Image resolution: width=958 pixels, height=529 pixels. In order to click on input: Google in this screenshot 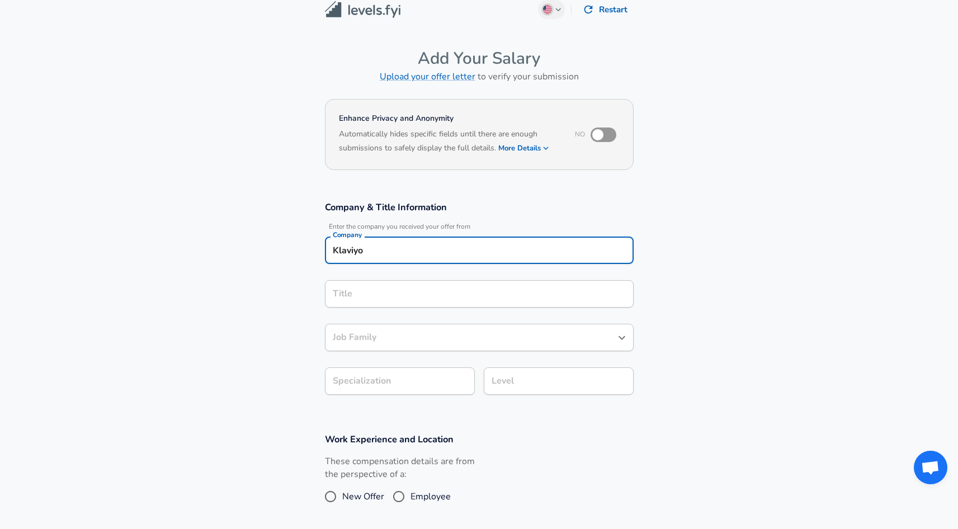, I will do `click(479, 250)`.